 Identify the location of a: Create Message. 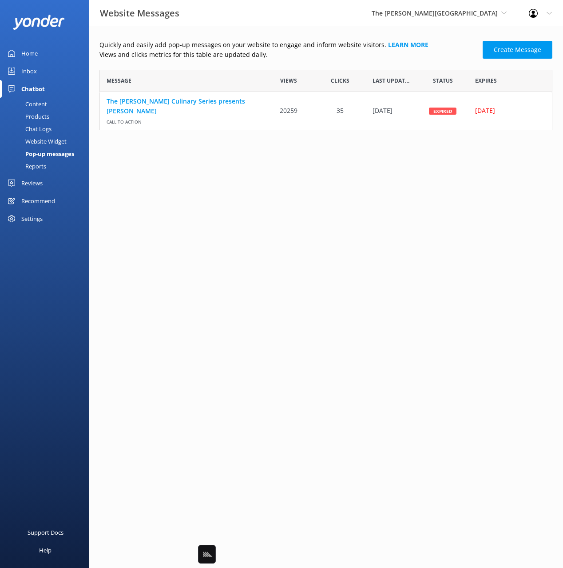
(517, 50).